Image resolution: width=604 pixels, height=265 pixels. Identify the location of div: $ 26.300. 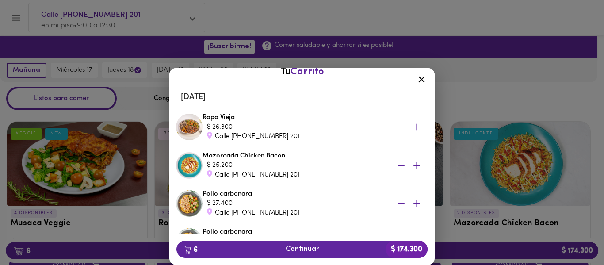
(295, 127).